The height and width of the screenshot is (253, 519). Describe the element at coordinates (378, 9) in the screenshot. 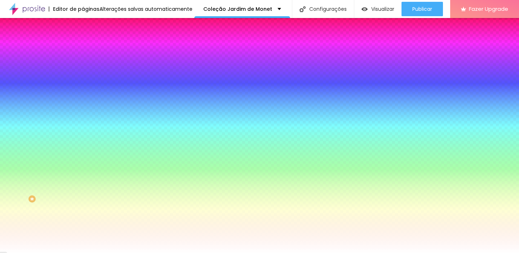

I see `button: Visualizar` at that location.